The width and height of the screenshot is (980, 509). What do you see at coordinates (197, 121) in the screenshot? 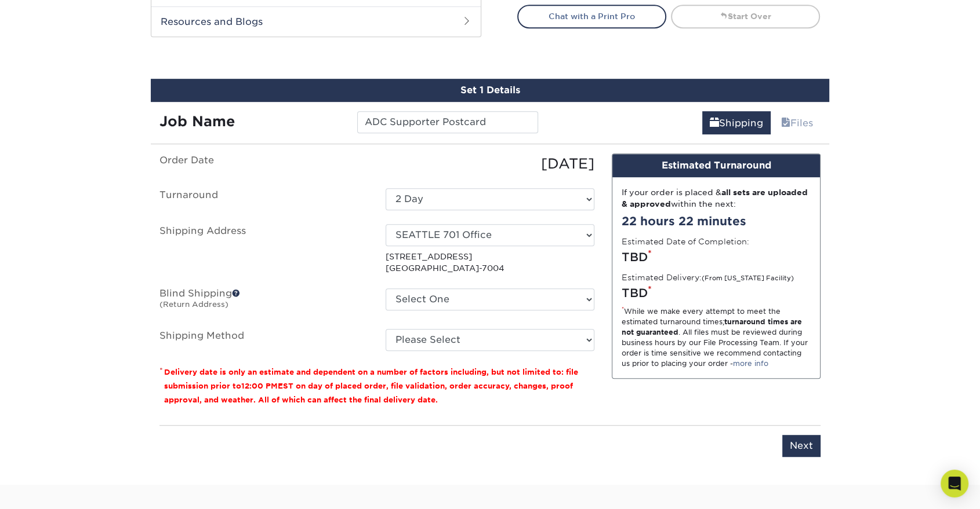
I see `strong: Job Name` at bounding box center [197, 121].